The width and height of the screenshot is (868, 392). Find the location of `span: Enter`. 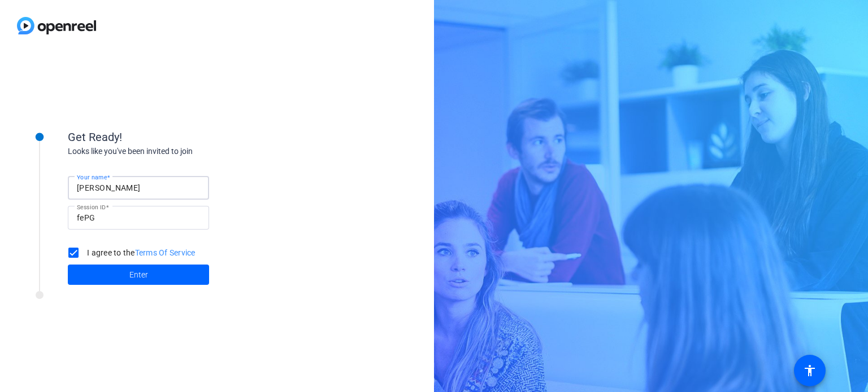

span: Enter is located at coordinates (139, 275).